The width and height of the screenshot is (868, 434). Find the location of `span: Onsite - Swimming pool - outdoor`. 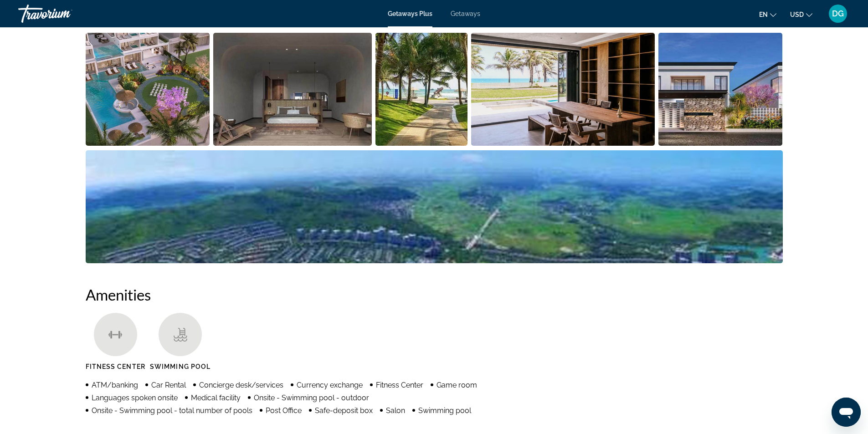

span: Onsite - Swimming pool - outdoor is located at coordinates (312, 398).